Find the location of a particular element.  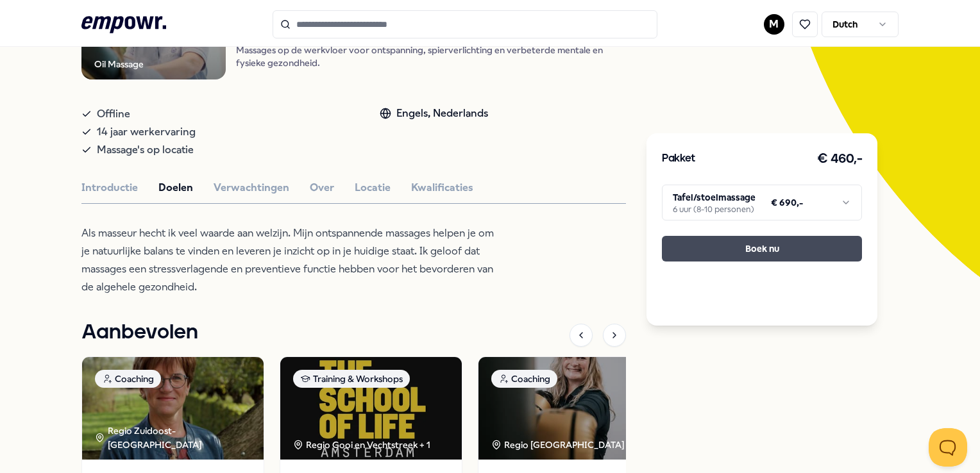

span: Offline is located at coordinates (113, 114).